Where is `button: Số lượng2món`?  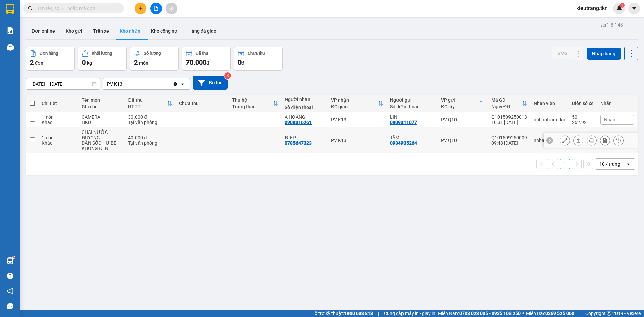
button: Số lượng2món is located at coordinates (154, 59).